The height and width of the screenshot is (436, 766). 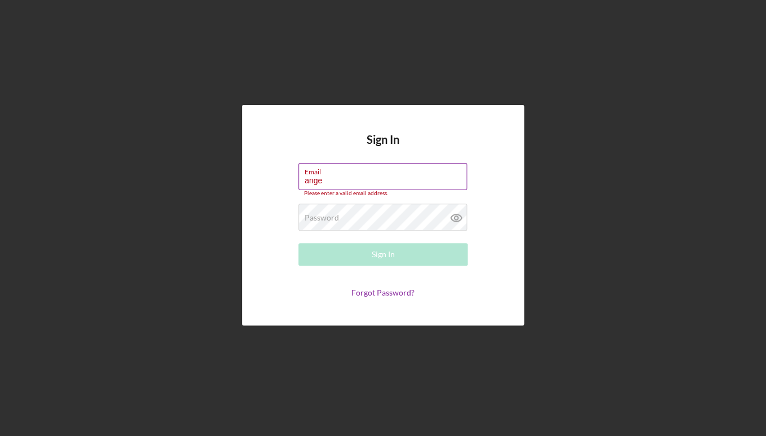 I want to click on button: Sign In, so click(x=383, y=254).